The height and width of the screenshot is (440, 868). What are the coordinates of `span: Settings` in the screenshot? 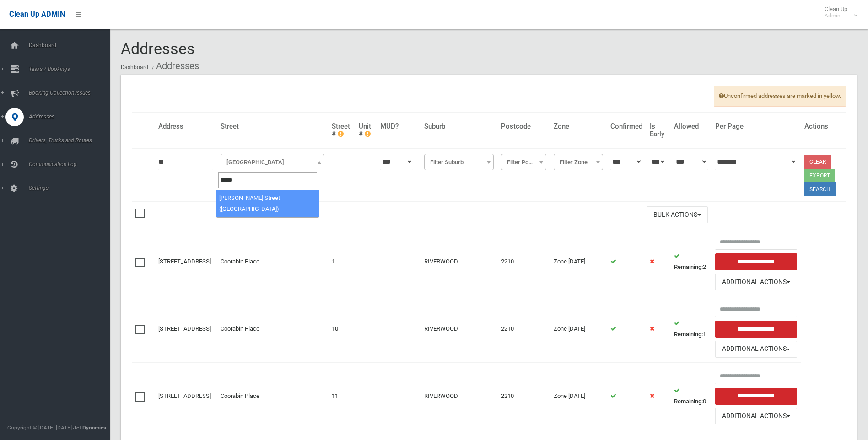 It's located at (71, 188).